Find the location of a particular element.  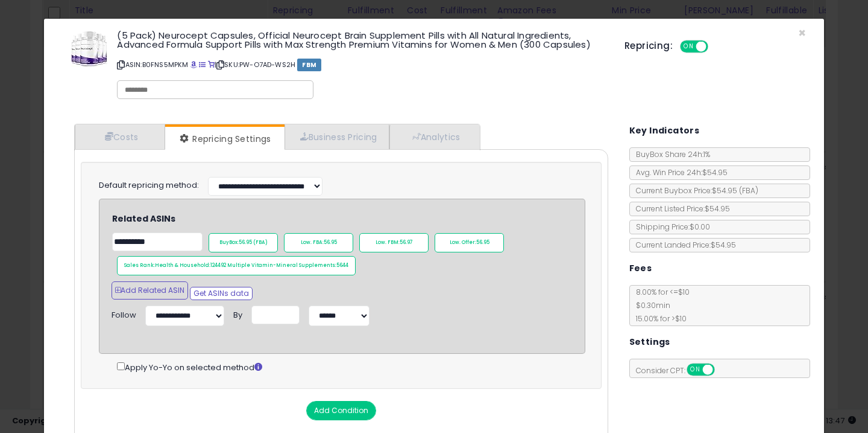

div: Apply Yo-Yo on selected method is located at coordinates (351, 366).